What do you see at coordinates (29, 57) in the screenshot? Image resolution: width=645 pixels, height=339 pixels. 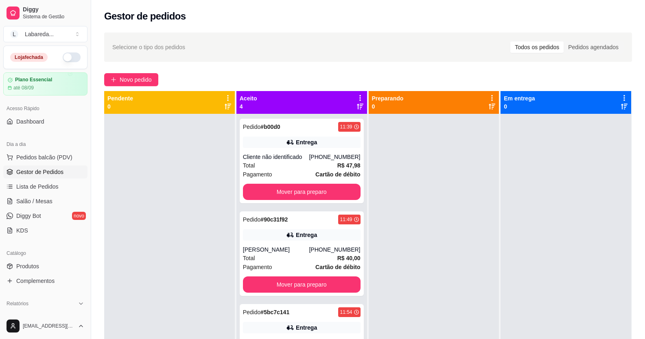 I see `div: Loja fechada` at bounding box center [29, 57].